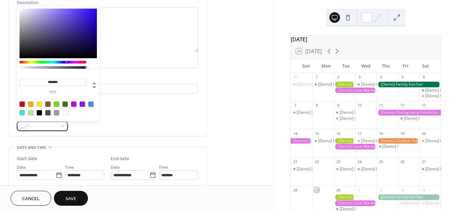  Describe the element at coordinates (316, 190) in the screenshot. I see `div: 29` at that location.